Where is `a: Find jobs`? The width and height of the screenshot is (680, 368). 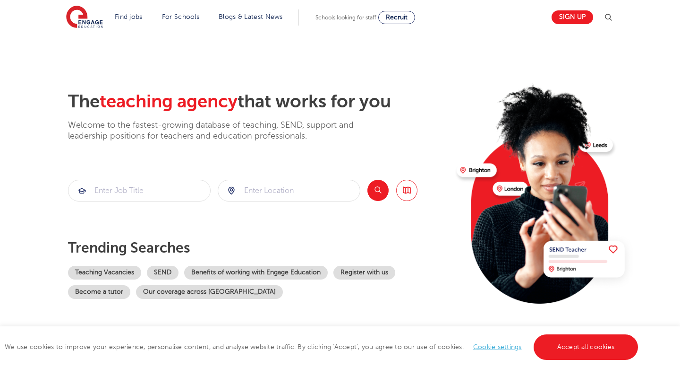 a: Find jobs is located at coordinates (129, 17).